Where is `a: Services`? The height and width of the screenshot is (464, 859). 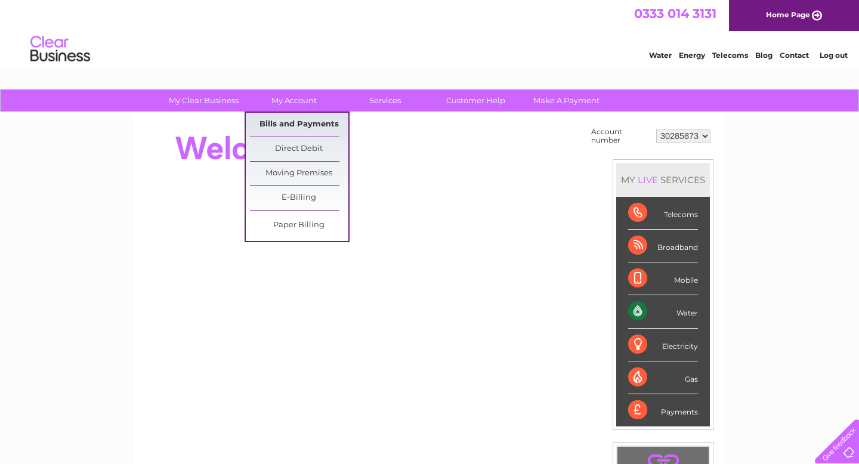 a: Services is located at coordinates (385, 100).